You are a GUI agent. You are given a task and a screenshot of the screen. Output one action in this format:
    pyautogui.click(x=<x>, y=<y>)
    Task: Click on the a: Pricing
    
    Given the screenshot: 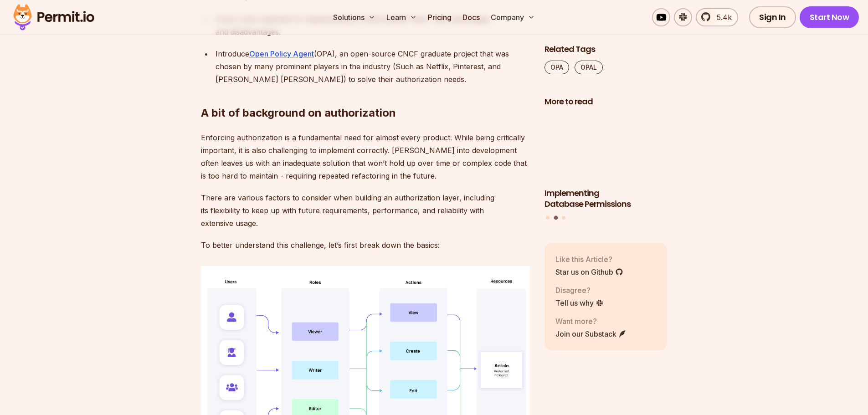 What is the action you would take?
    pyautogui.click(x=440, y=17)
    